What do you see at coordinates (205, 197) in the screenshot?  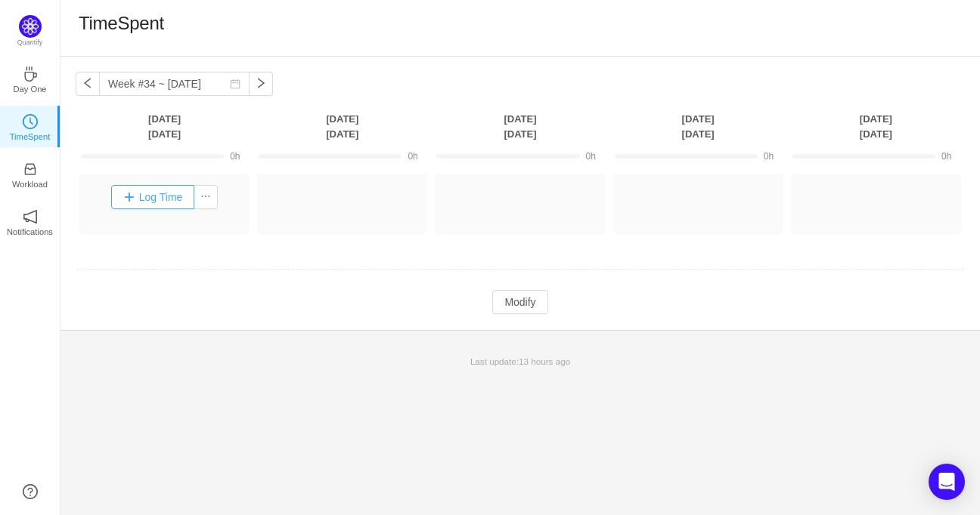 I see `button: icon: ellipsis` at bounding box center [205, 197].